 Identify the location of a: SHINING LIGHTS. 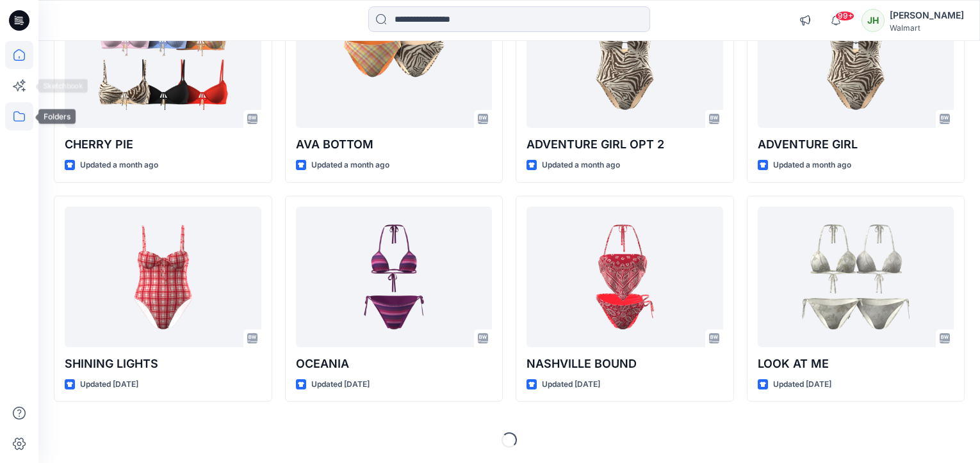
(163, 277).